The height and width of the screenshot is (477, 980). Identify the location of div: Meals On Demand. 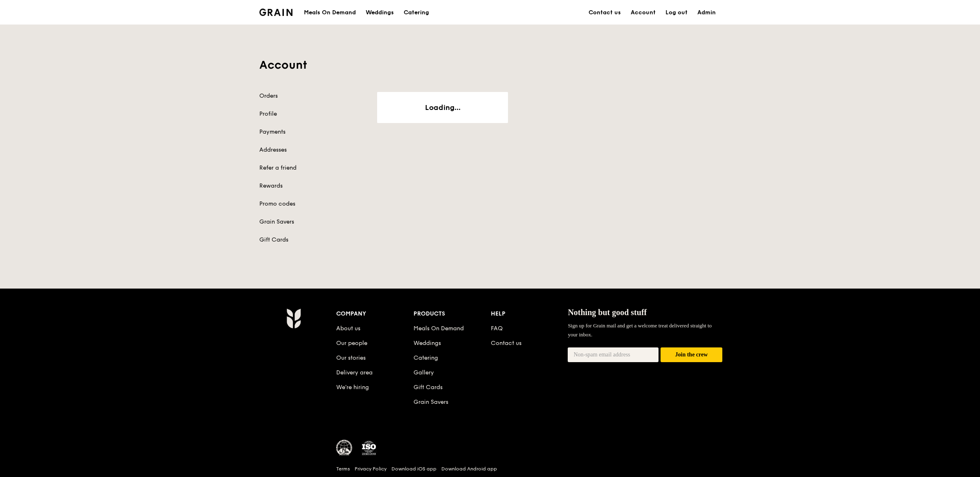
(330, 12).